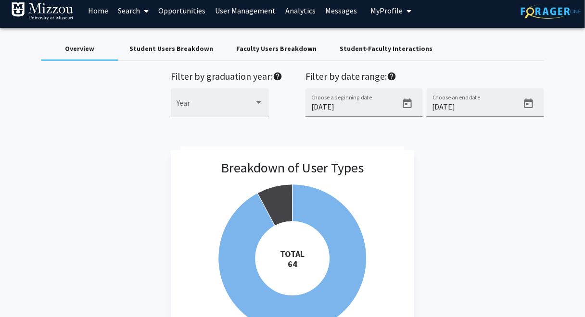 This screenshot has width=585, height=317. I want to click on h2: Filter by date range:, so click(424, 77).